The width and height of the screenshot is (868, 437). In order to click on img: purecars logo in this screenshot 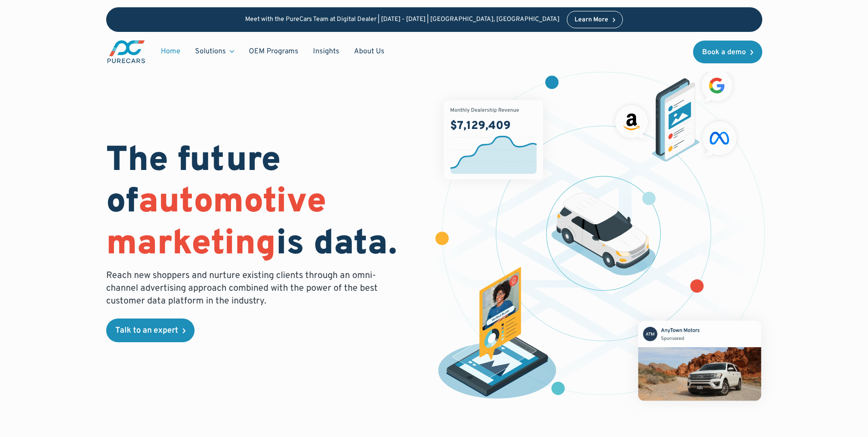, I will do `click(126, 52)`.